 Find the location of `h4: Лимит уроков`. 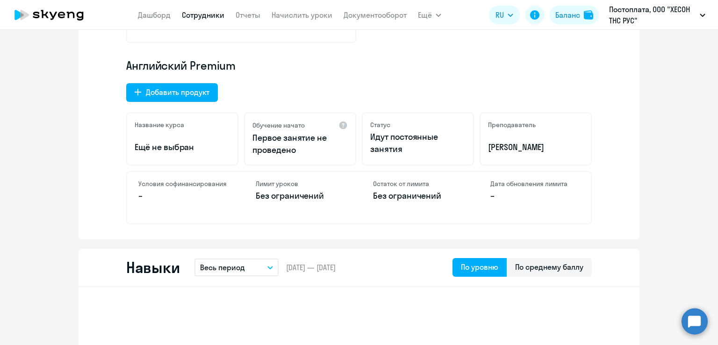

h4: Лимит уроков is located at coordinates (300, 184).